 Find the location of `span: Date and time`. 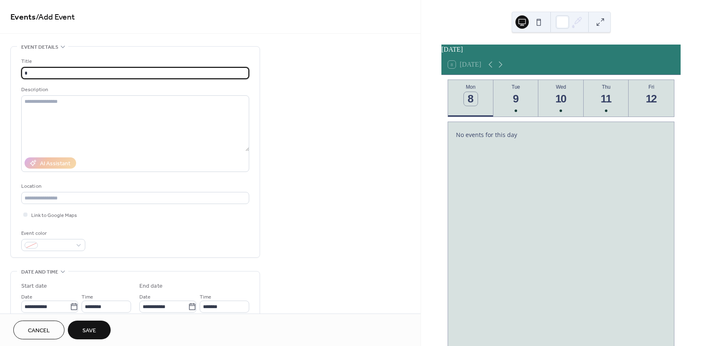

span: Date and time is located at coordinates (40, 272).